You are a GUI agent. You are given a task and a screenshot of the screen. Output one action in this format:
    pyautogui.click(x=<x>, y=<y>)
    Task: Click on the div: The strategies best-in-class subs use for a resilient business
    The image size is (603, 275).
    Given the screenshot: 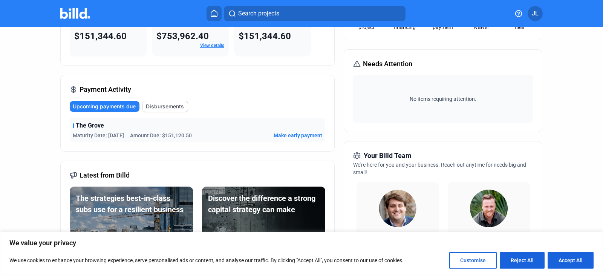 What is the action you would take?
    pyautogui.click(x=131, y=204)
    